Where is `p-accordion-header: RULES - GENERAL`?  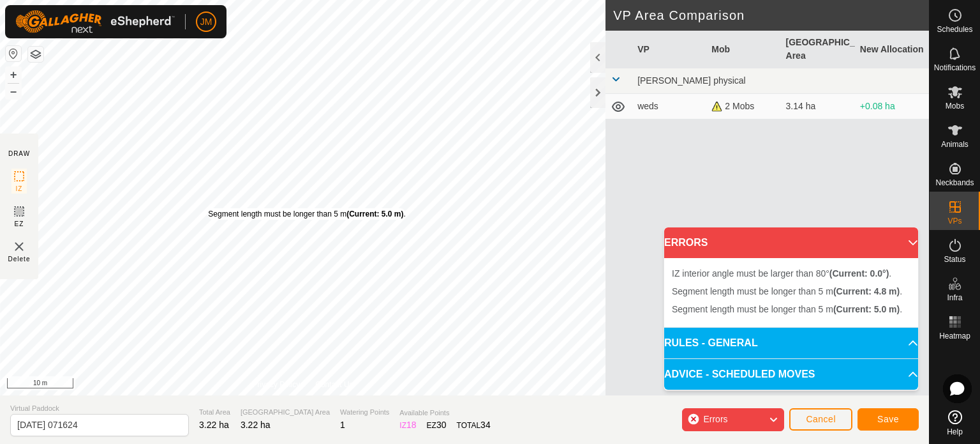 p-accordion-header: RULES - GENERAL is located at coordinates (791, 343).